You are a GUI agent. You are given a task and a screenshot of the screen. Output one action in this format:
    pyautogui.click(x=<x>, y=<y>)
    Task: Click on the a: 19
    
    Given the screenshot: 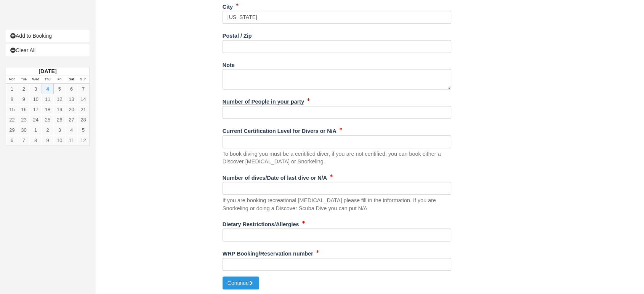 What is the action you would take?
    pyautogui.click(x=60, y=109)
    